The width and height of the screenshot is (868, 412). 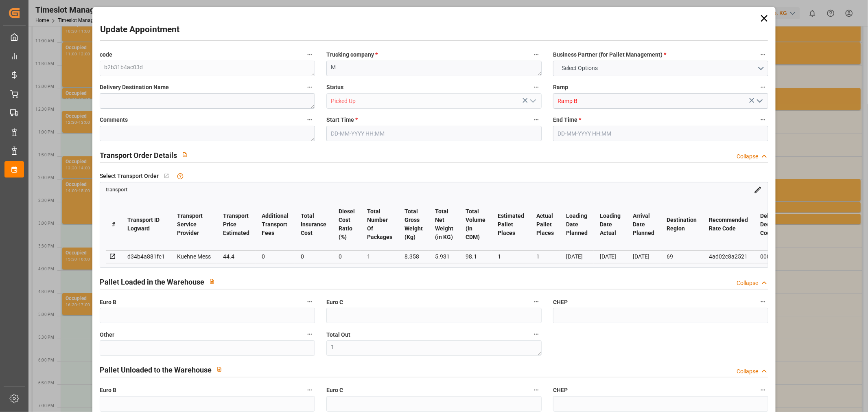 I want to click on th: Loading Date Actual, so click(x=610, y=224).